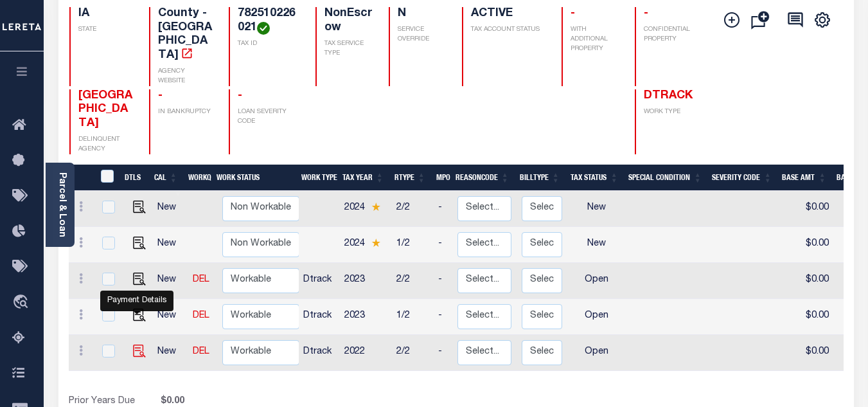  I want to click on th: DTLS, so click(135, 178).